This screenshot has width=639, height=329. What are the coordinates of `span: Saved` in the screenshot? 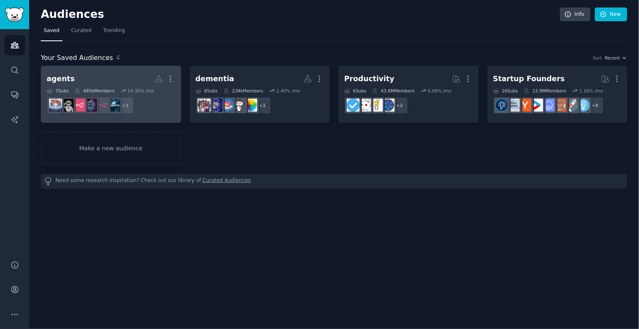 It's located at (52, 31).